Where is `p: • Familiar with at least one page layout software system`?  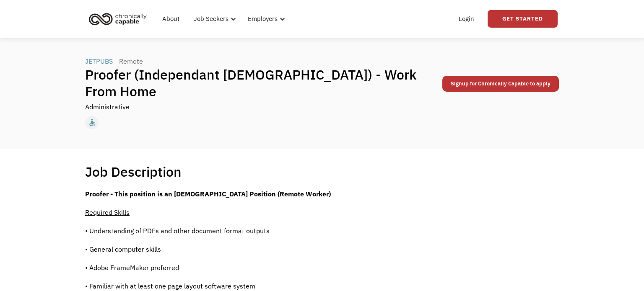
p: • Familiar with at least one page layout software system is located at coordinates (261, 287).